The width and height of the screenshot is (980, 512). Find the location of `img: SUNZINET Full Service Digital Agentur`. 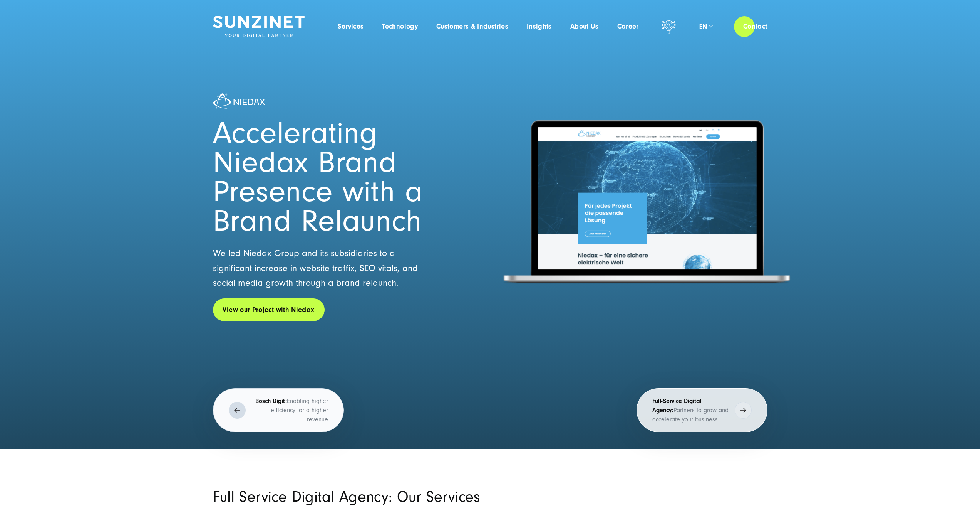

img: SUNZINET Full Service Digital Agentur is located at coordinates (259, 26).